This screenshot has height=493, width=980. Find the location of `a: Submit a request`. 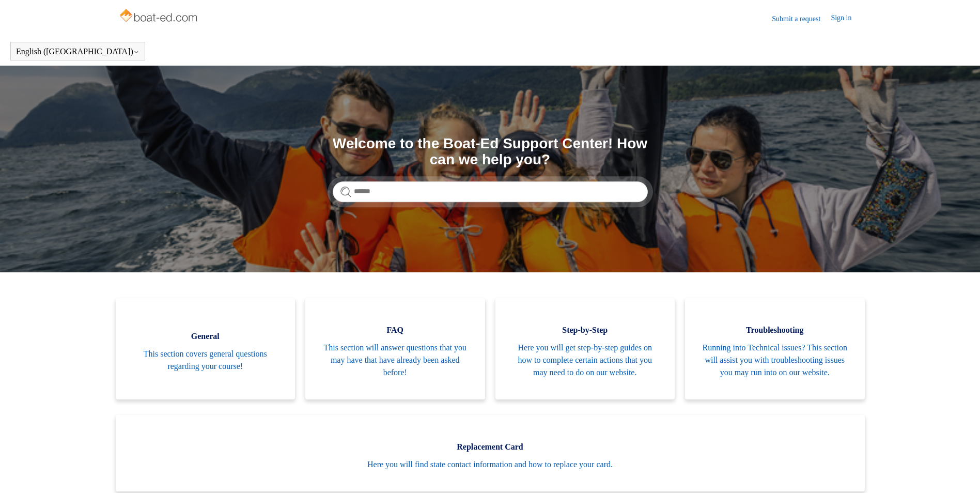

a: Submit a request is located at coordinates (801, 18).